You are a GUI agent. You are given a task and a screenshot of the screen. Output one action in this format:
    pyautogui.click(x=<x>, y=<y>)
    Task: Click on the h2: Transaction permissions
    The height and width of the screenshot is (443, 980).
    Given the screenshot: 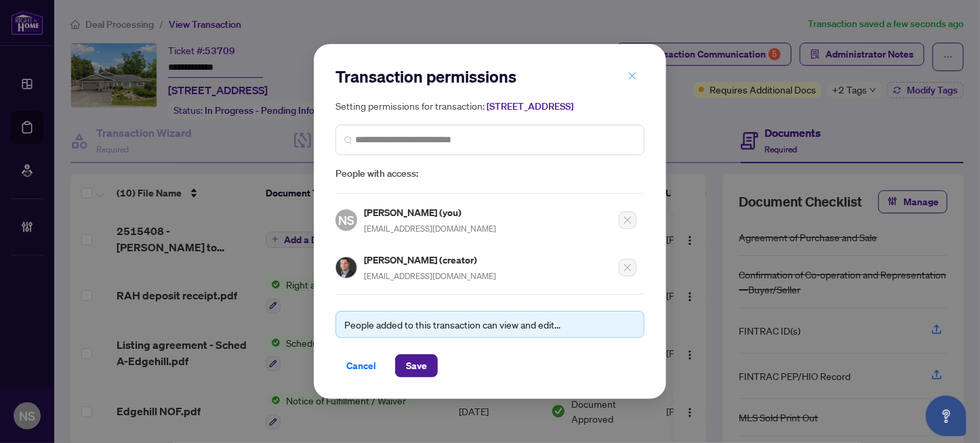 What is the action you would take?
    pyautogui.click(x=490, y=77)
    